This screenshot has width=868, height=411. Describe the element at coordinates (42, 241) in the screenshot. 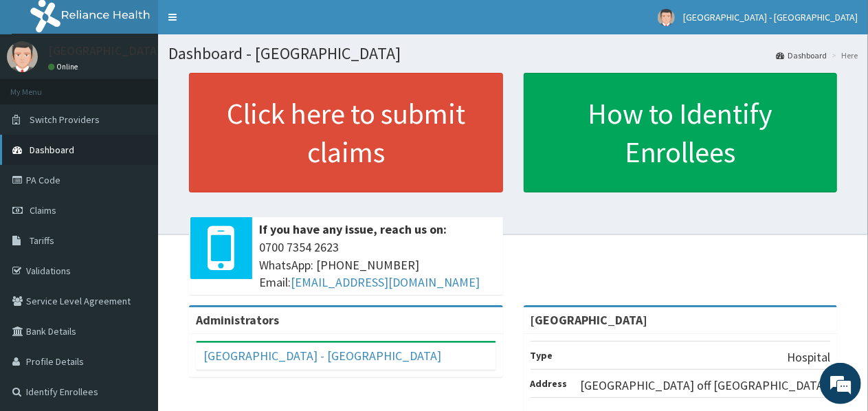

I see `span: Tariffs` at that location.